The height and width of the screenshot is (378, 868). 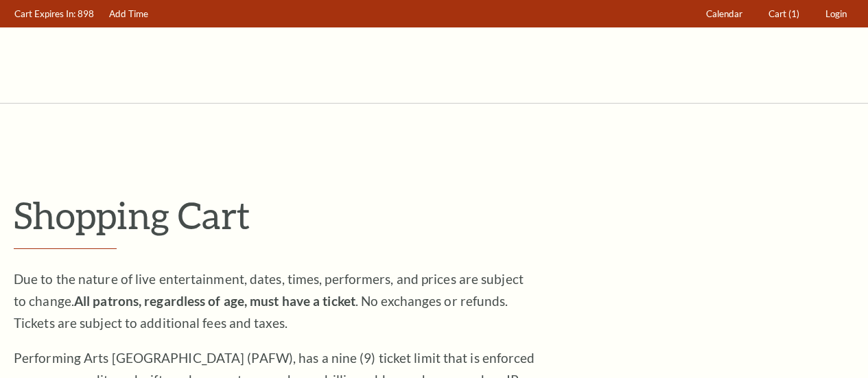 What do you see at coordinates (215, 301) in the screenshot?
I see `strong: All patrons, regardless of age, must have a ticket` at bounding box center [215, 301].